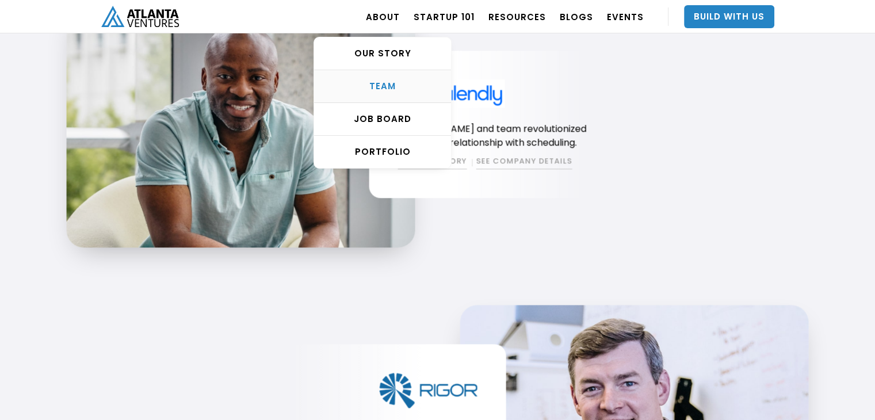 This screenshot has height=420, width=875. What do you see at coordinates (517, 17) in the screenshot?
I see `a: RESOURCES` at bounding box center [517, 17].